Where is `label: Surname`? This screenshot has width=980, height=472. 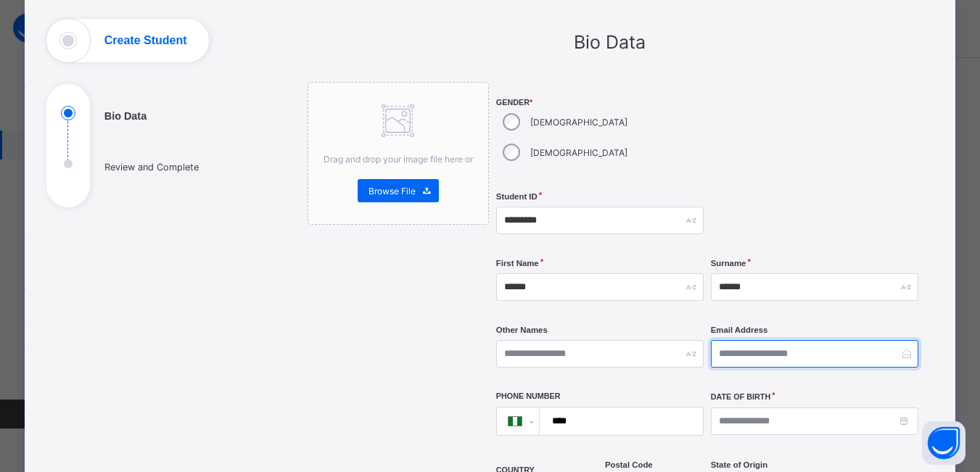
label: Surname is located at coordinates (728, 264).